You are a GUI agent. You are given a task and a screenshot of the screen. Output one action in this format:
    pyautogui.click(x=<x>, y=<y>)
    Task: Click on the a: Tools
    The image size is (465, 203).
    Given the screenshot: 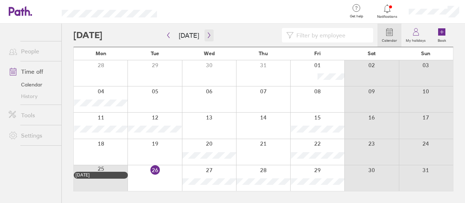 What is the action you would take?
    pyautogui.click(x=32, y=115)
    